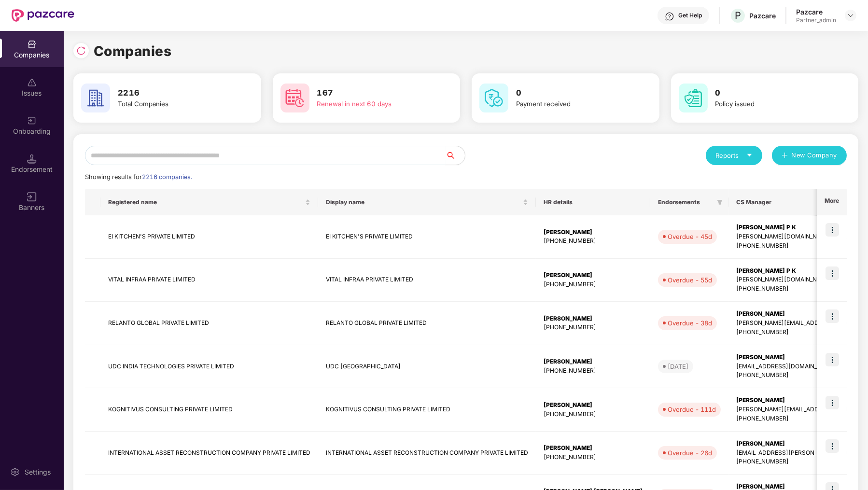 The height and width of the screenshot is (490, 868). What do you see at coordinates (814, 156) in the screenshot?
I see `span: New Company` at bounding box center [814, 156].